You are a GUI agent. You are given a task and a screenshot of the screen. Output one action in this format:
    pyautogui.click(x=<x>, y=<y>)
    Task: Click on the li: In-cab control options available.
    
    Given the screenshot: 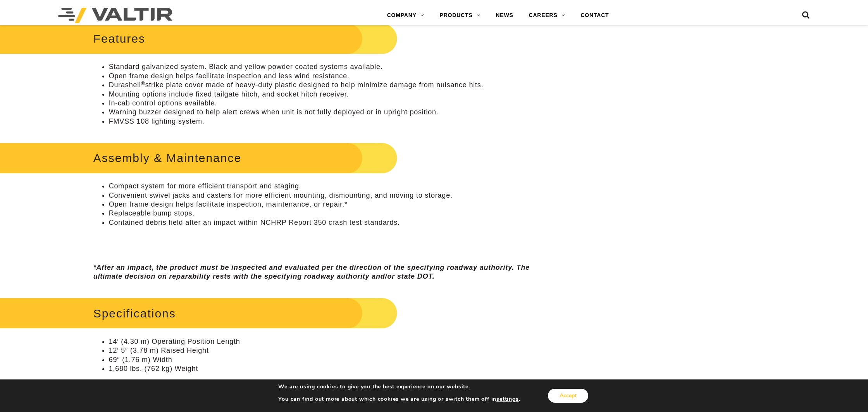 What is the action you would take?
    pyautogui.click(x=333, y=103)
    